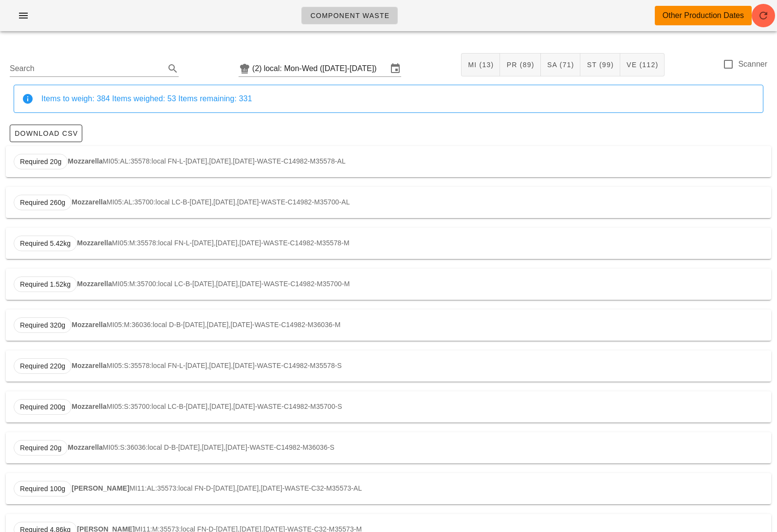 The image size is (777, 532). What do you see at coordinates (560, 65) in the screenshot?
I see `span: SA (71)` at bounding box center [560, 65].